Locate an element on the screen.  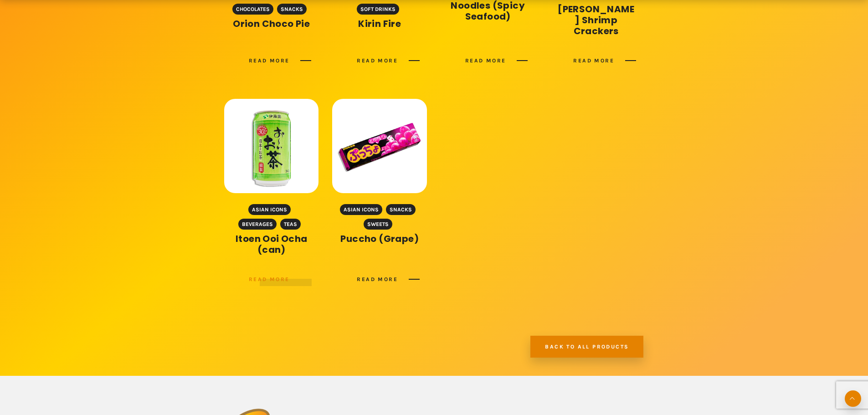
a: Soft Drinks is located at coordinates (378, 9).